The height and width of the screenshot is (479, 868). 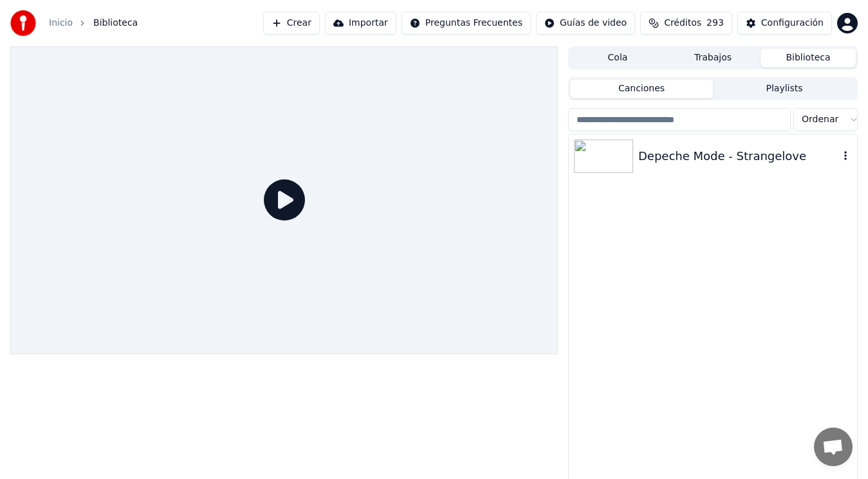 What do you see at coordinates (618, 58) in the screenshot?
I see `button: Cola` at bounding box center [618, 58].